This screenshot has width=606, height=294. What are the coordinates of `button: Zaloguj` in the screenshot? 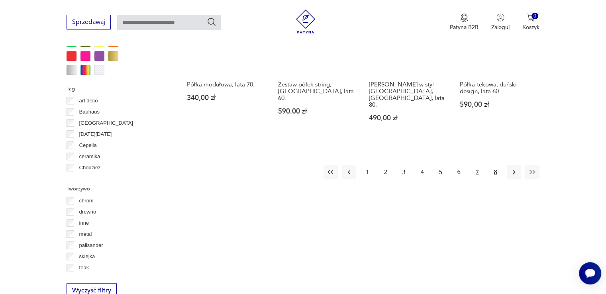 It's located at (501, 22).